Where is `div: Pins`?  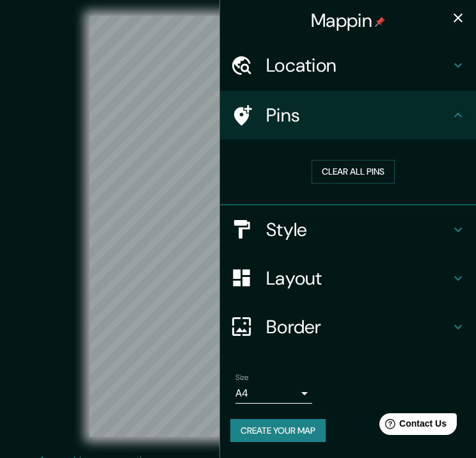 div: Pins is located at coordinates (348, 115).